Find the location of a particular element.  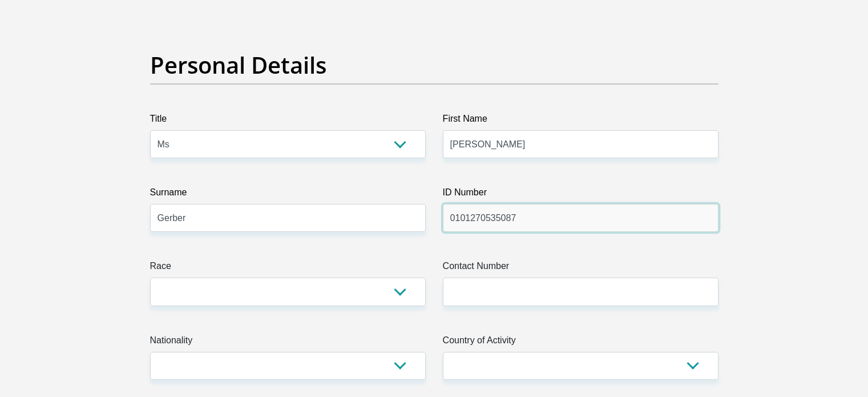

label: Race is located at coordinates (288, 268).